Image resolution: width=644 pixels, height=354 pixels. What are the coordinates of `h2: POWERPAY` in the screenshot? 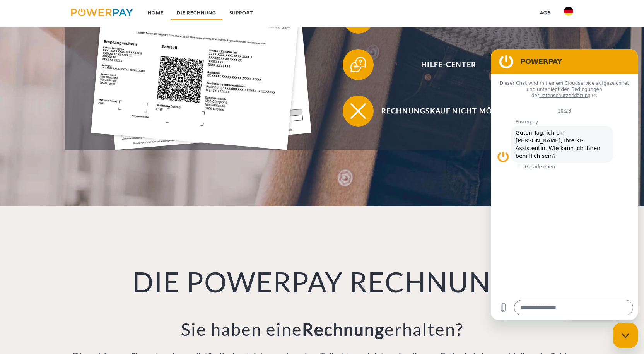 It's located at (84, 12).